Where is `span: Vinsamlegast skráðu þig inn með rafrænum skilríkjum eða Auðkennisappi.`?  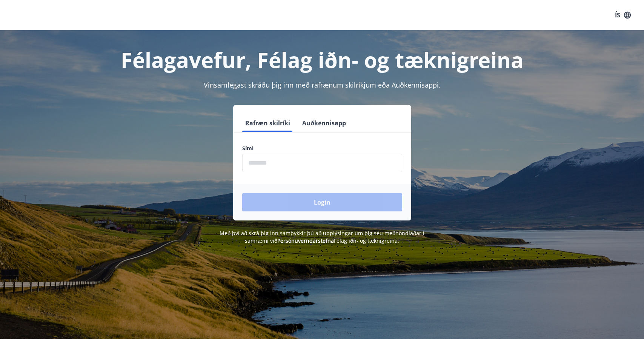
span: Vinsamlegast skráðu þig inn með rafrænum skilríkjum eða Auðkennisappi. is located at coordinates (322, 85).